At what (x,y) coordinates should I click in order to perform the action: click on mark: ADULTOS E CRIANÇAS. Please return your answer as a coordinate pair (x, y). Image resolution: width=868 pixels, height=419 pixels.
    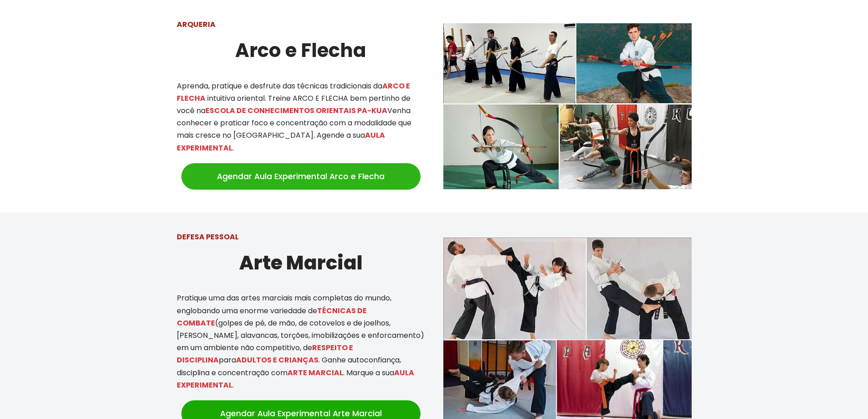
    Looking at the image, I should click on (278, 359).